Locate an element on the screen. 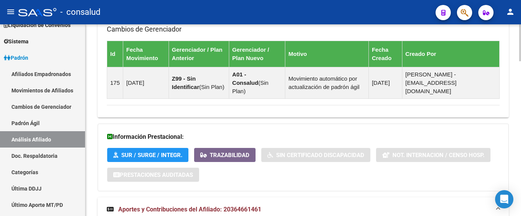 This screenshot has height=216, width=521. th: Creado Por is located at coordinates (450, 54).